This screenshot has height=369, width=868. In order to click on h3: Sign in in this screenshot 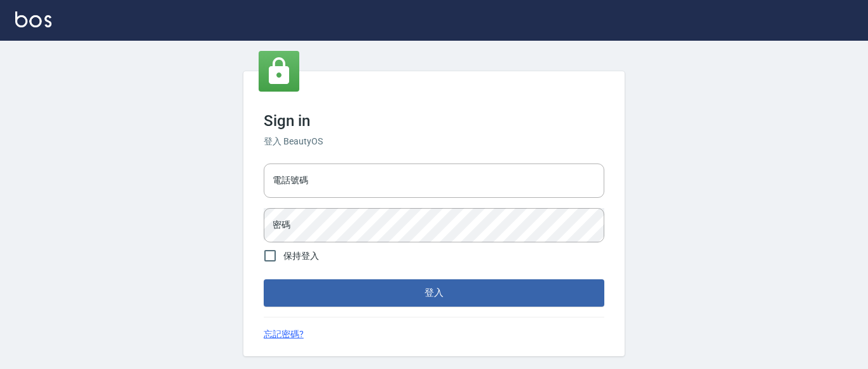, I will do `click(434, 121)`.